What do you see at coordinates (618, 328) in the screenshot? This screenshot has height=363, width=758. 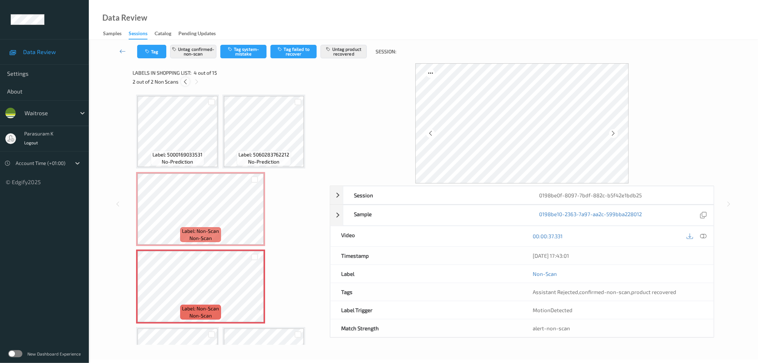 I see `div: alert-non-scan` at bounding box center [618, 328].